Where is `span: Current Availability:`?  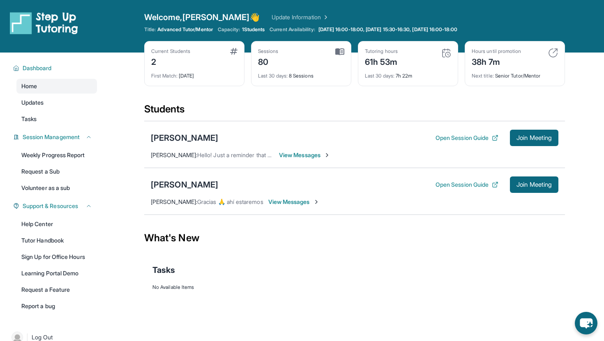 span: Current Availability: is located at coordinates (292, 30).